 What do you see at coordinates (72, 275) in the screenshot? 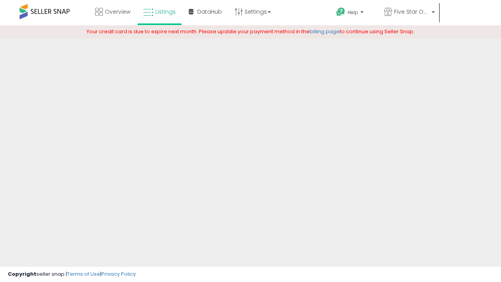
I see `div: seller snap | |` at bounding box center [72, 275].